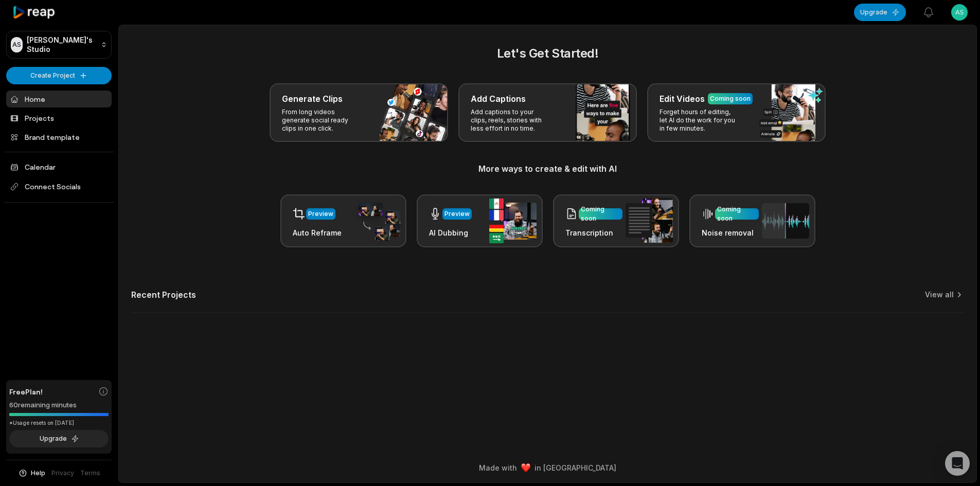  I want to click on p: From long videos generate social ready clips in one click., so click(322, 120).